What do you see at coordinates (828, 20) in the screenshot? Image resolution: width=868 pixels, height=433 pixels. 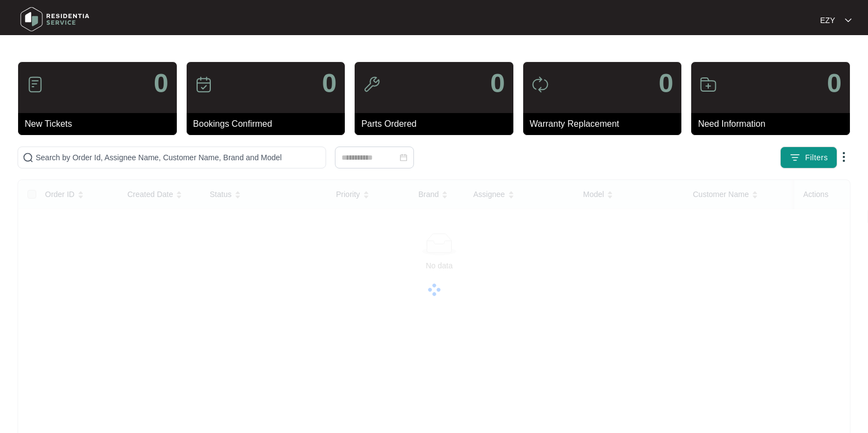 I see `p: EZY` at bounding box center [828, 20].